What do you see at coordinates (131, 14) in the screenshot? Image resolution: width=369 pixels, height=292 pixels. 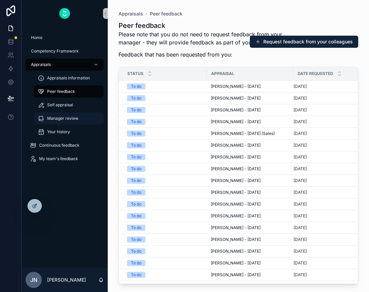 I see `a: Appraisals` at bounding box center [131, 14].